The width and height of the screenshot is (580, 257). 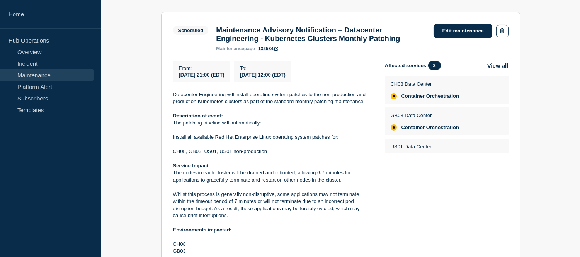 What do you see at coordinates (191, 30) in the screenshot?
I see `span: Scheduled` at bounding box center [191, 30].